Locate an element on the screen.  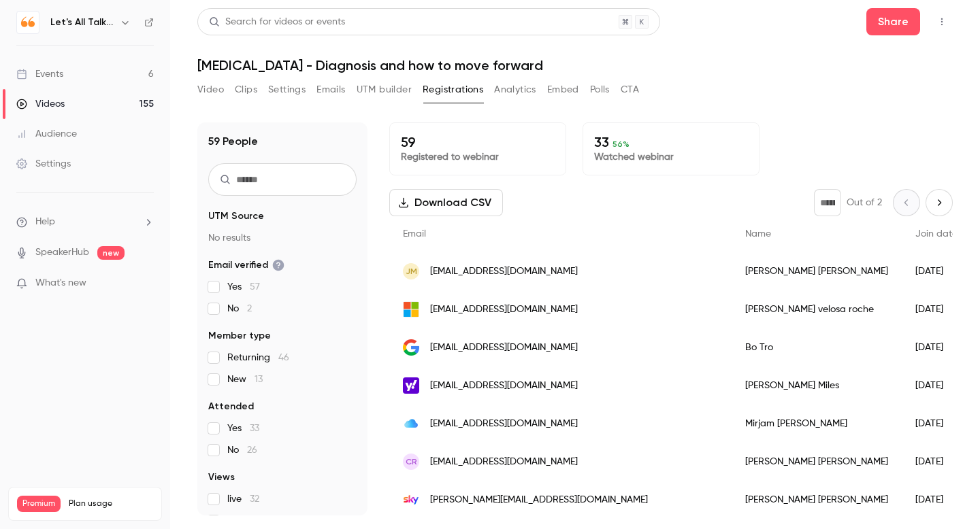
span: Join date is located at coordinates (936, 234).